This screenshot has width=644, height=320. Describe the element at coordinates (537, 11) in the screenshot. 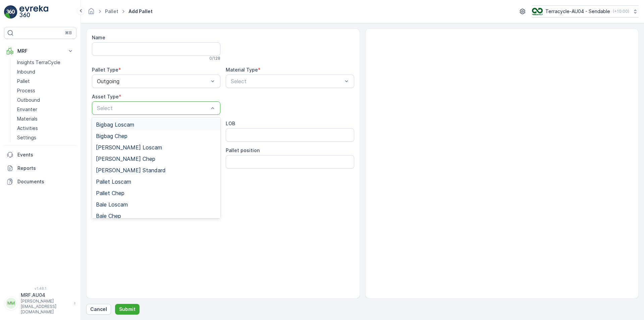

I see `img: terracycle_logo.png` at that location.